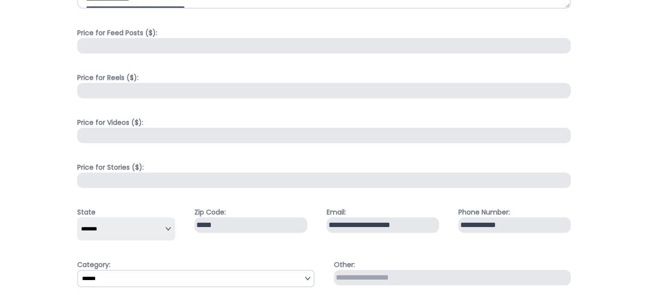 The image size is (648, 295). What do you see at coordinates (324, 78) in the screenshot?
I see `h4: Price for Reels ($):` at bounding box center [324, 78].